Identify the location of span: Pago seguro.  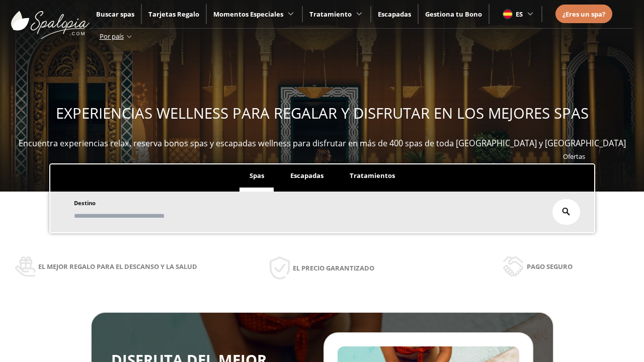
(549, 266).